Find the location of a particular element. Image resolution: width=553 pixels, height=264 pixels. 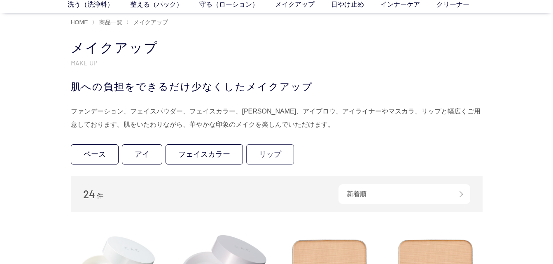

a: アイ is located at coordinates (142, 154).